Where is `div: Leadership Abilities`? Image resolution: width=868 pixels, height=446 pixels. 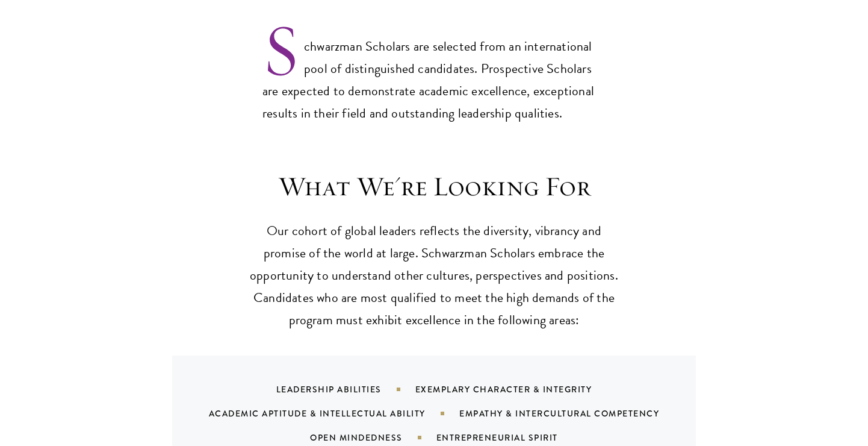
div: Leadership Abilities is located at coordinates (346, 389).